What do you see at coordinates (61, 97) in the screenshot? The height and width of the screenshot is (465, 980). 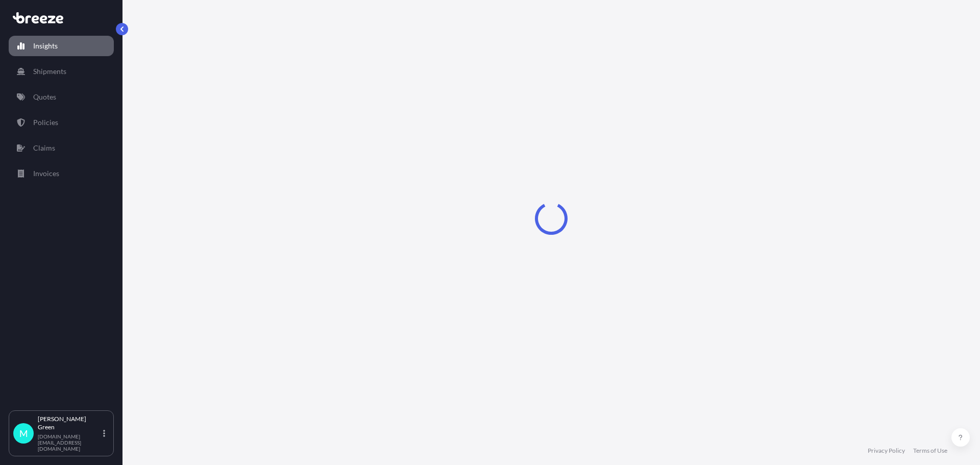 I see `a: Quotes` at bounding box center [61, 97].